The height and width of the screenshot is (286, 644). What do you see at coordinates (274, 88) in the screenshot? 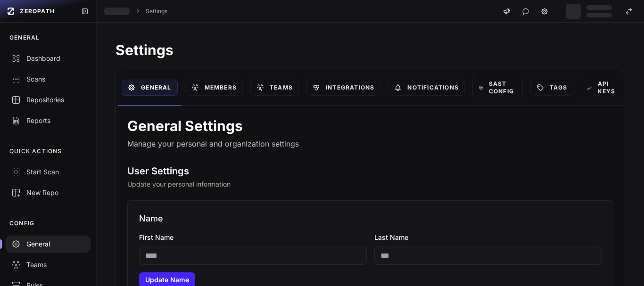
I see `a: Teams` at bounding box center [274, 88].